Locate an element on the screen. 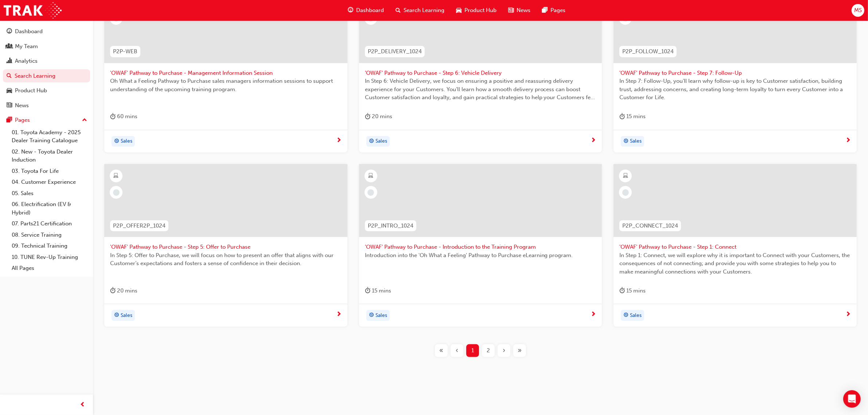  div: Product Hub is located at coordinates (31, 90).